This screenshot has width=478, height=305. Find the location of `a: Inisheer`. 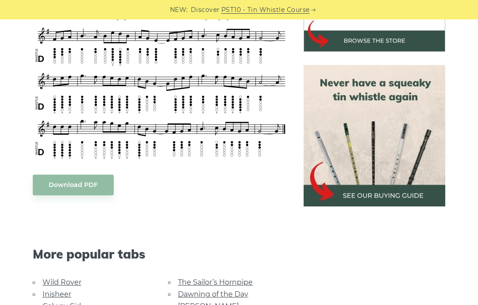

a: Inisheer is located at coordinates (57, 294).